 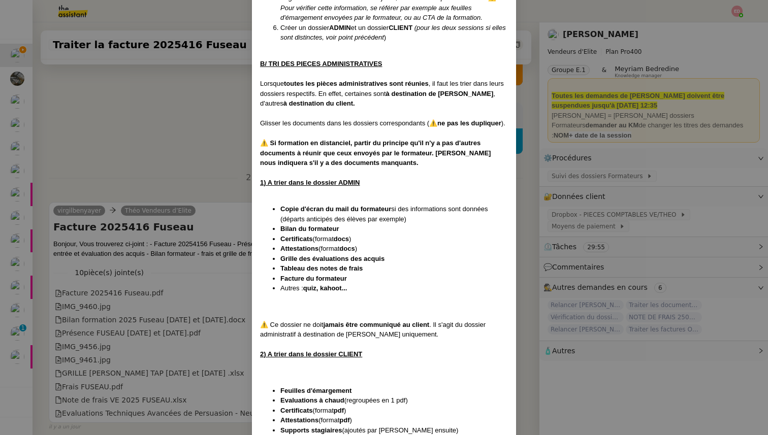 I want to click on strong: ADMIN, so click(x=340, y=27).